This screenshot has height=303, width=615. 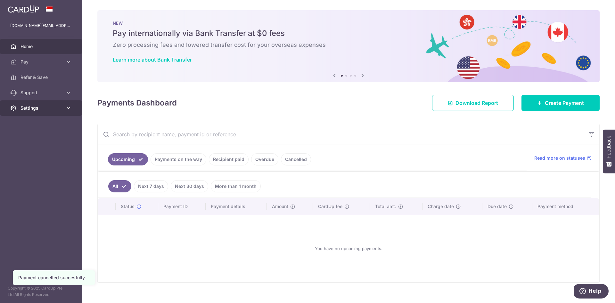 What do you see at coordinates (564, 103) in the screenshot?
I see `span: Create Payment` at bounding box center [564, 103].